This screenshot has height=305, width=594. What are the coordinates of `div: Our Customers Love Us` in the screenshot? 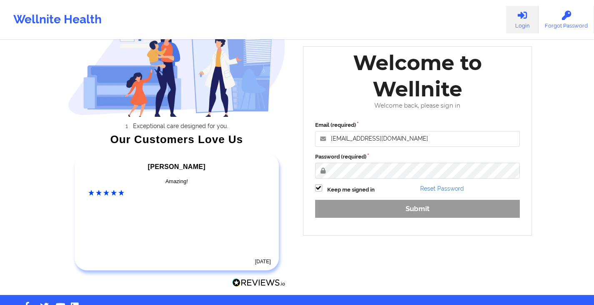 It's located at (177, 139).